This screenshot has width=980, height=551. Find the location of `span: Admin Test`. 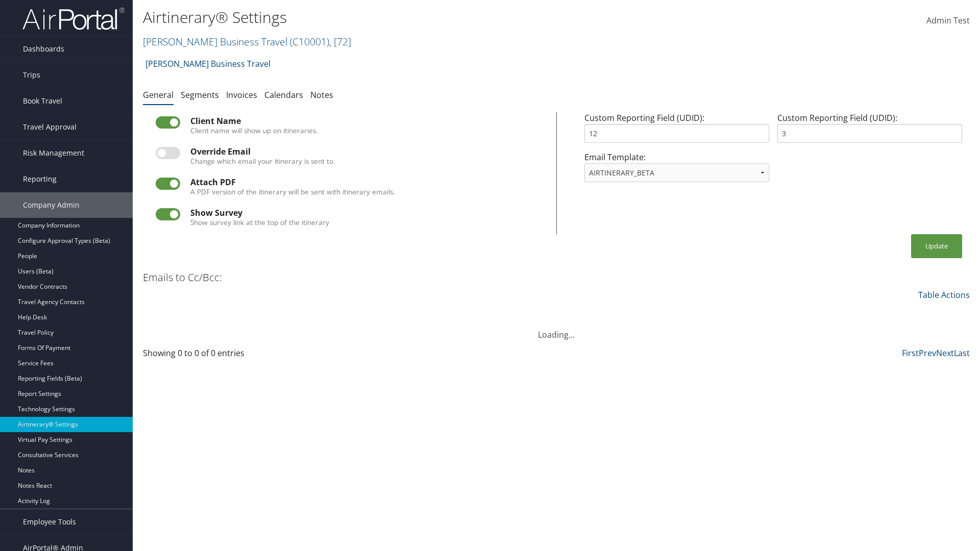

span: Admin Test is located at coordinates (947, 20).